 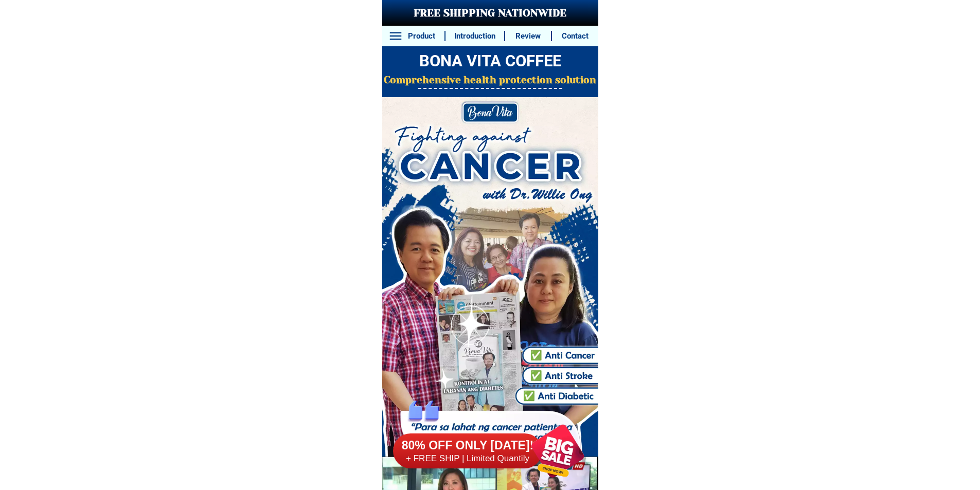 What do you see at coordinates (421, 36) in the screenshot?
I see `h6: Product` at bounding box center [421, 36].